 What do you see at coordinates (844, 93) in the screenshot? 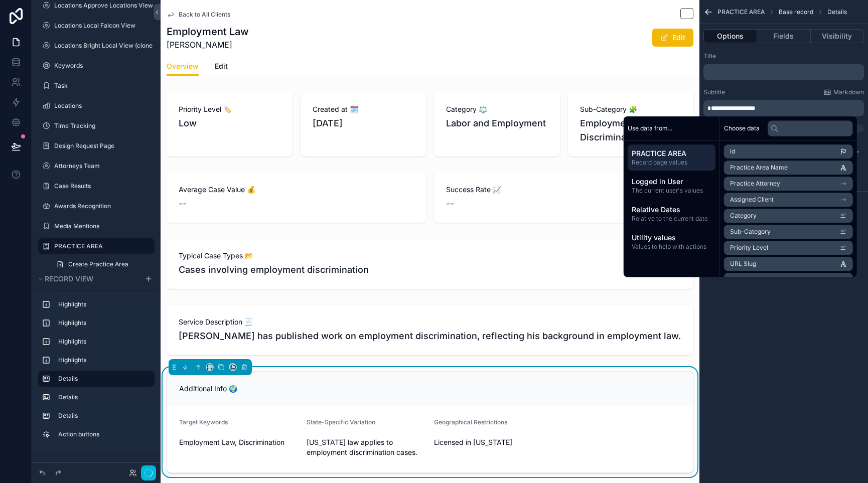
I see `a: Markdown` at bounding box center [844, 93].